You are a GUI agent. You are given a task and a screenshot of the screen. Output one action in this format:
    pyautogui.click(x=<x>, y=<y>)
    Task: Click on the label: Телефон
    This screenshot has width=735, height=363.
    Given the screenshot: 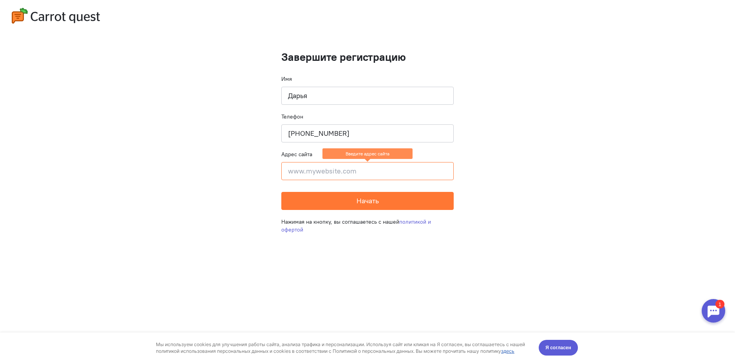 What is the action you would take?
    pyautogui.click(x=292, y=116)
    